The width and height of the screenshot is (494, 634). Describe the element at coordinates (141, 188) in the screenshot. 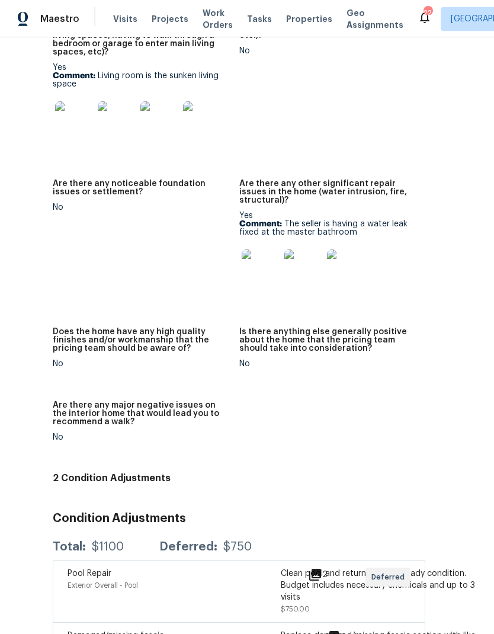

I see `h5: Are there any noticeable foundation issues or settlement?` at that location.